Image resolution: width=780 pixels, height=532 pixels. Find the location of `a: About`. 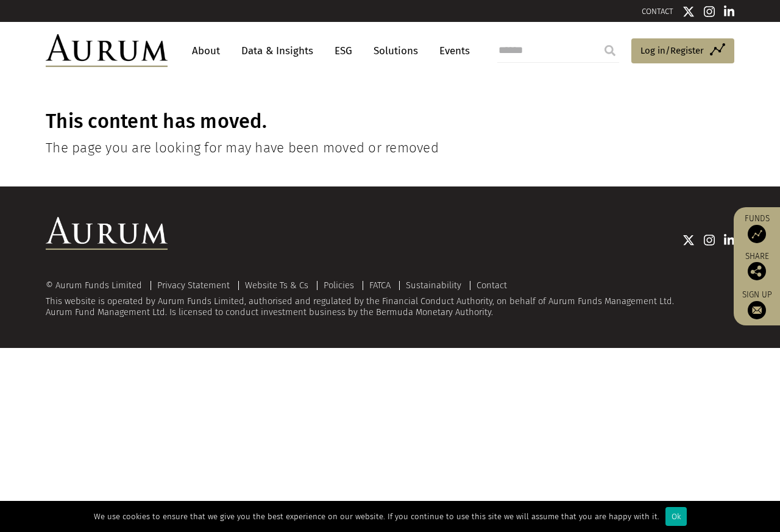

a: About is located at coordinates (206, 51).